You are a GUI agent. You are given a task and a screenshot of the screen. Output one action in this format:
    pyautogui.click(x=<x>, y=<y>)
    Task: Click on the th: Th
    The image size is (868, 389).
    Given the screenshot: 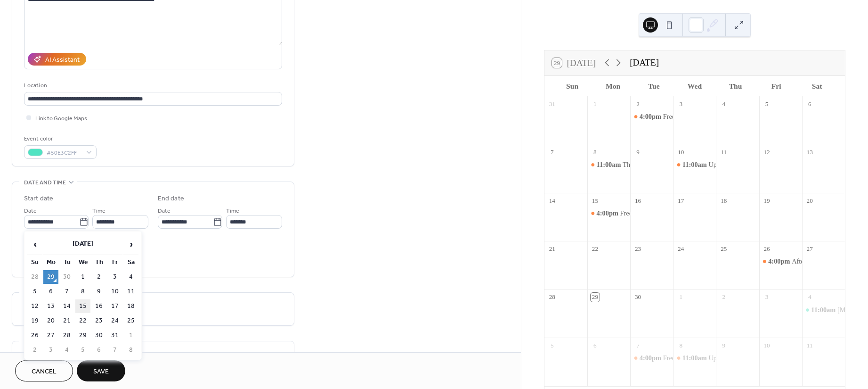 What is the action you would take?
    pyautogui.click(x=99, y=262)
    